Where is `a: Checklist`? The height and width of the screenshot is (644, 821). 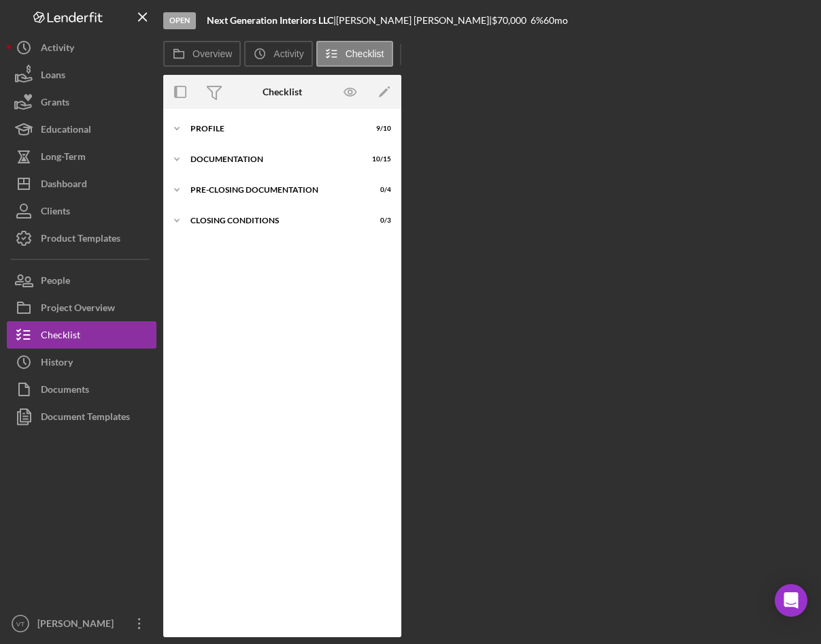 a: Checklist is located at coordinates (82, 335).